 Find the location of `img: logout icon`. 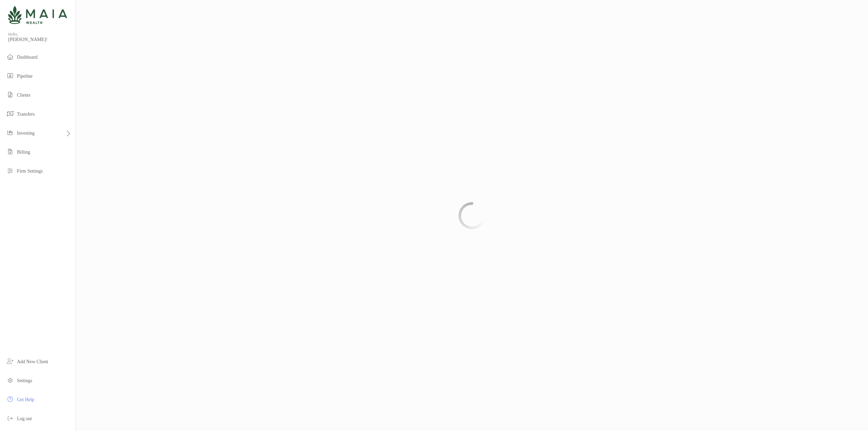

img: logout icon is located at coordinates (10, 418).